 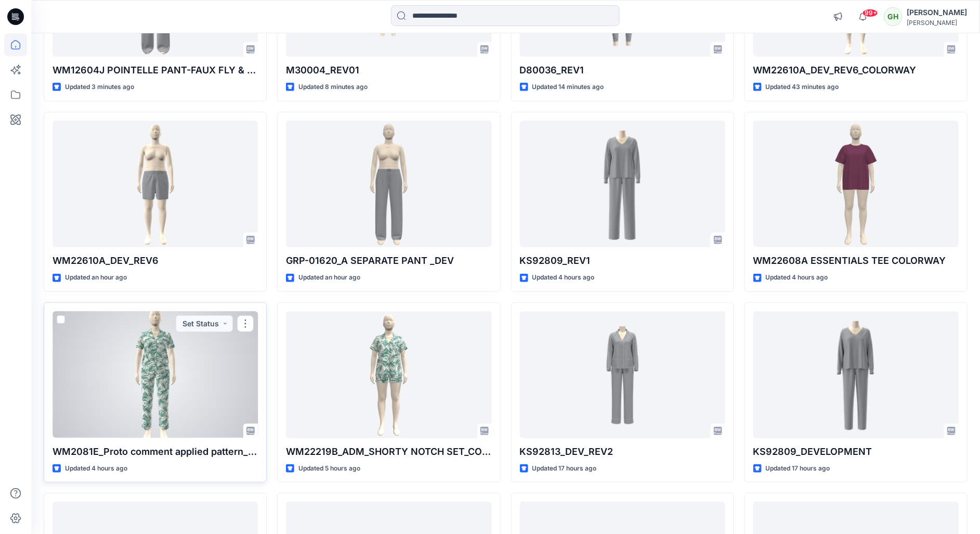 I want to click on a: GRP-01620_A SEPARATE PANT _DEV, so click(x=388, y=184).